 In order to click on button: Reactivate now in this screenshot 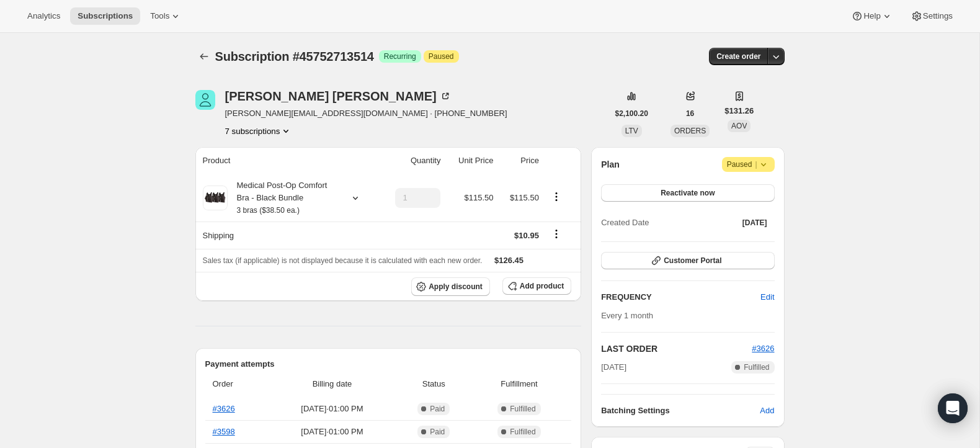, I will do `click(687, 193)`.